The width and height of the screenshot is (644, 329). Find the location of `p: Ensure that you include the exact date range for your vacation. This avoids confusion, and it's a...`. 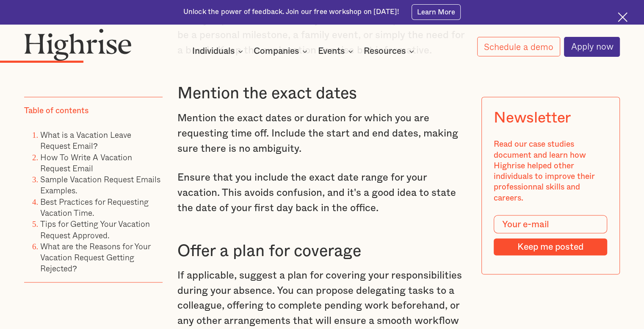

p: Ensure that you include the exact date range for your vacation. This avoids confusion, and it's a... is located at coordinates (322, 193).